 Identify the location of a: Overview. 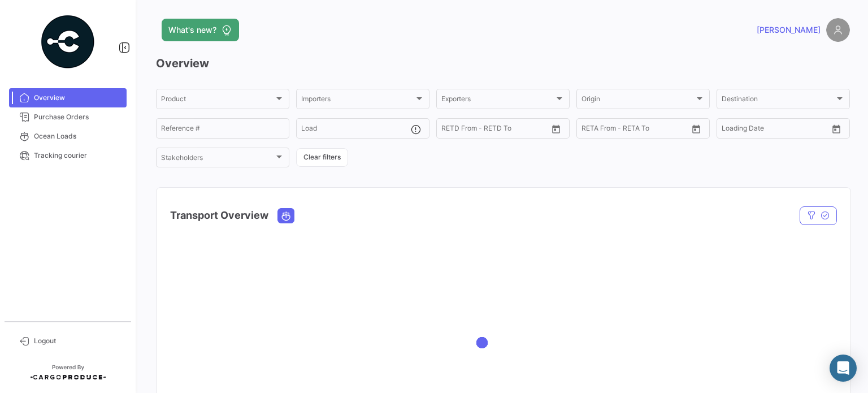
(68, 98).